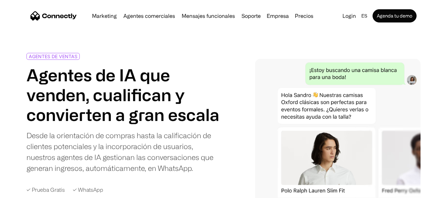  I want to click on div: AGENTES DE VENTAS, so click(53, 56).